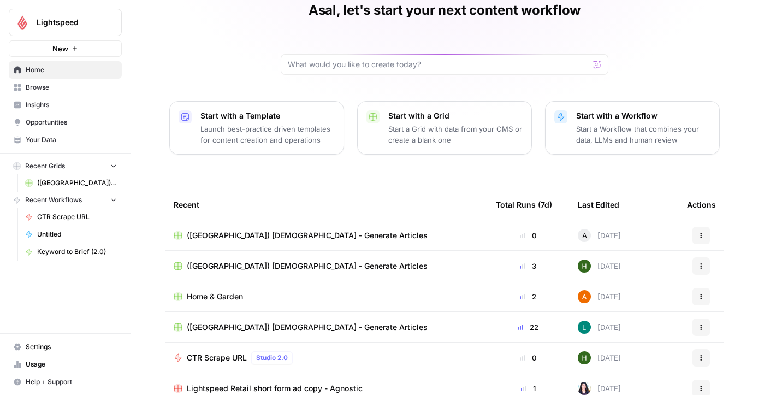  I want to click on p: Launch best-practice driven templates for content creation and operations, so click(268, 134).